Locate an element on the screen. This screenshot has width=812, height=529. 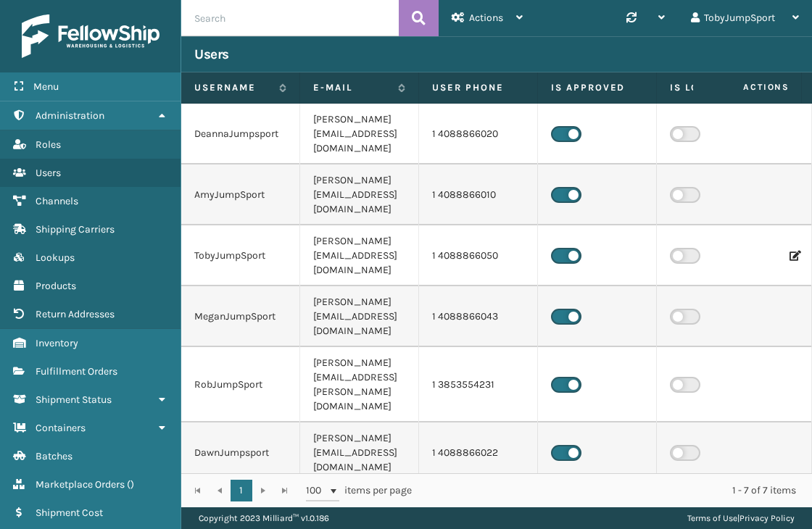
span: Shipment Status is located at coordinates (73, 400).